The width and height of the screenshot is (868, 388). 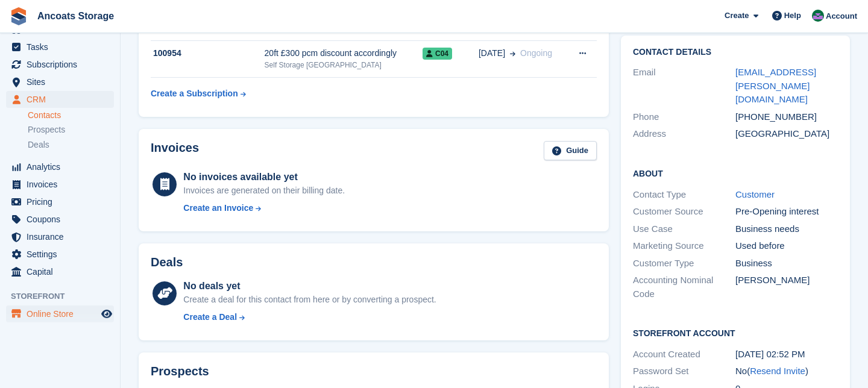 What do you see at coordinates (684, 134) in the screenshot?
I see `div: Address` at bounding box center [684, 134].